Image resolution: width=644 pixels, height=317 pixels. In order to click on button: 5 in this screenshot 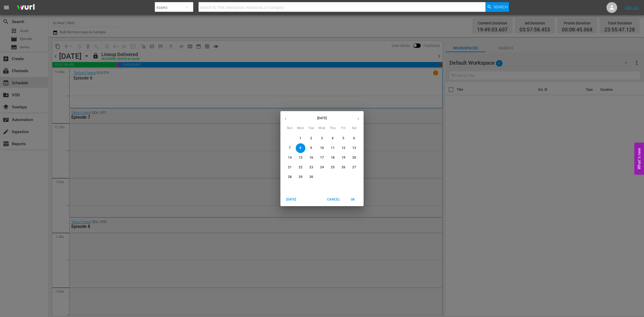, I will do `click(343, 139)`.